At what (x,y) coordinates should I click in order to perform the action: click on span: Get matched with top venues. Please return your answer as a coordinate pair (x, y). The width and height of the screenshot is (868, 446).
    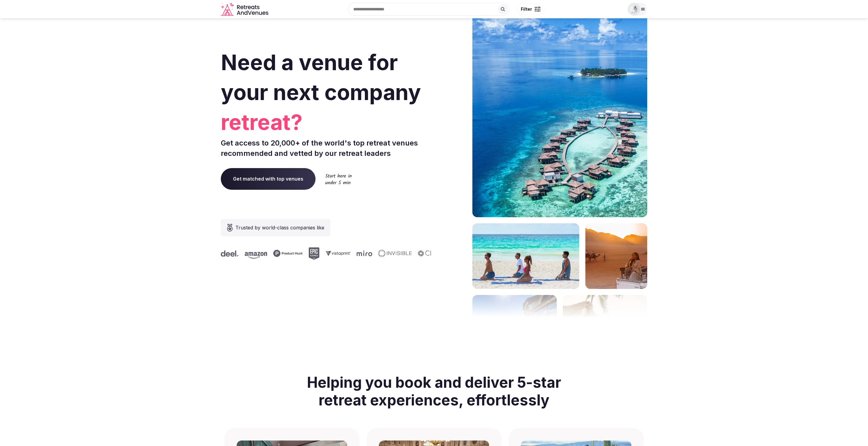
    Looking at the image, I should click on (268, 179).